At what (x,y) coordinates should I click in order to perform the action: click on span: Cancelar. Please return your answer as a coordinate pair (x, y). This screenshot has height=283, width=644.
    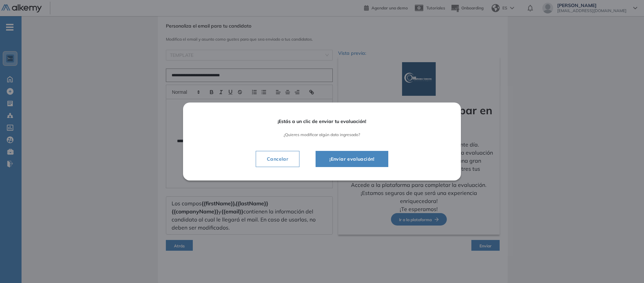
    Looking at the image, I should click on (278, 159).